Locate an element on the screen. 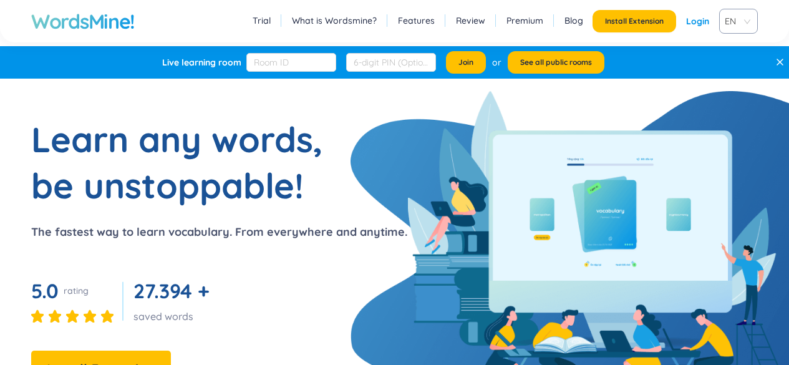 The height and width of the screenshot is (365, 789). span: 5.0 is located at coordinates (45, 291).